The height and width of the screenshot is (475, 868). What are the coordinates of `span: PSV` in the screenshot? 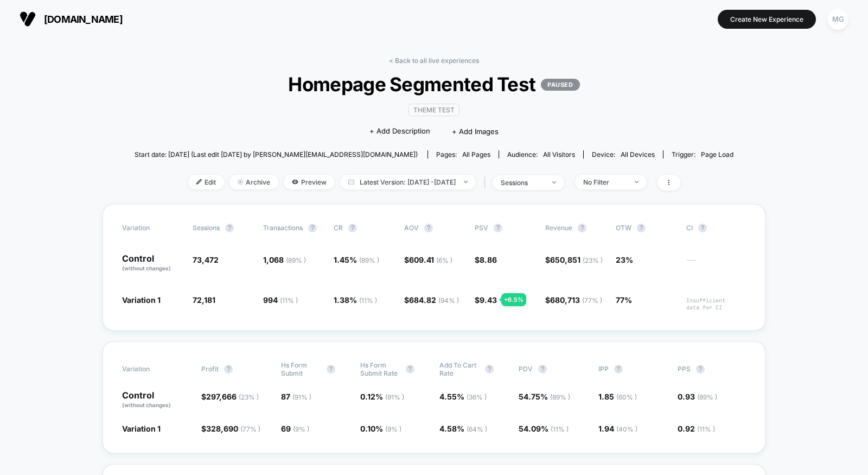 It's located at (481, 227).